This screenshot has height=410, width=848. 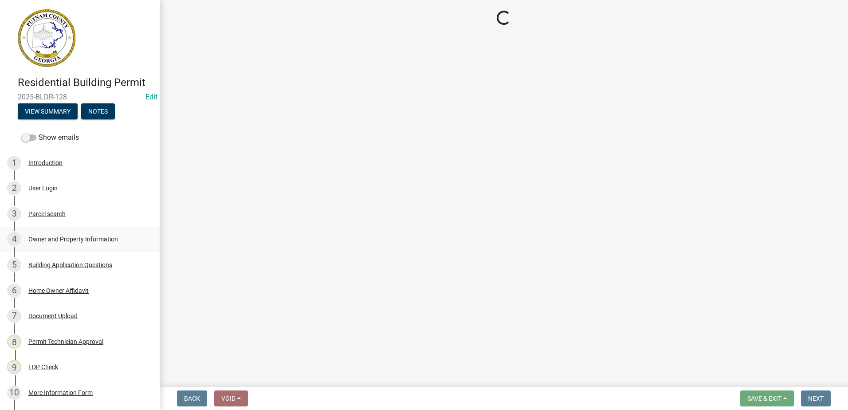 I want to click on div: 4, so click(x=14, y=239).